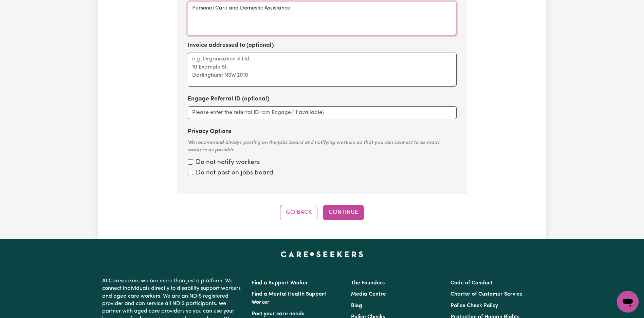 The width and height of the screenshot is (644, 318). What do you see at coordinates (472, 283) in the screenshot?
I see `a: Code of Conduct` at bounding box center [472, 283].